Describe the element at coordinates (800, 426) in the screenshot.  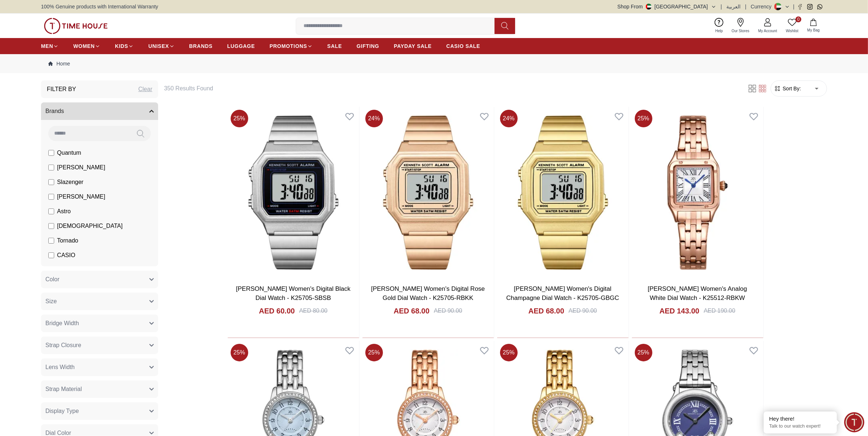
I see `p: Talk to our watch expert!` at that location.